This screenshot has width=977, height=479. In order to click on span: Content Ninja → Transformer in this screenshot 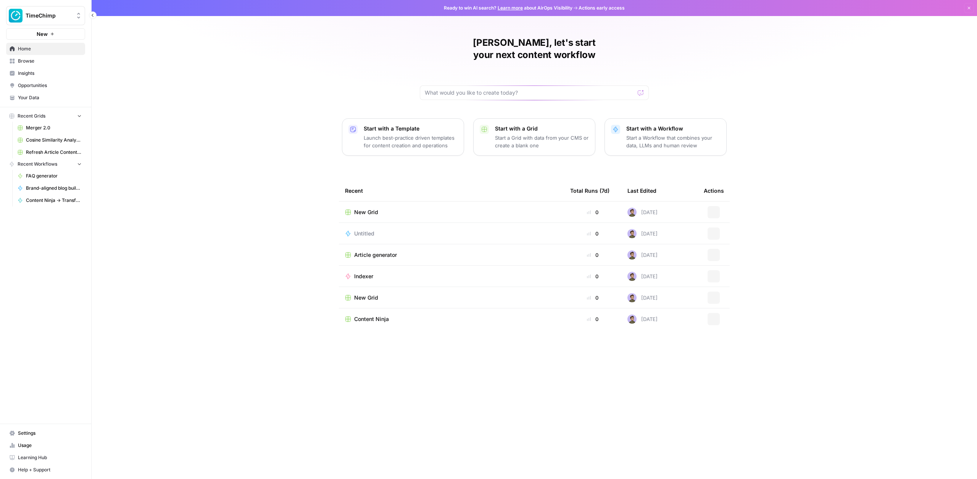, I will do `click(54, 200)`.